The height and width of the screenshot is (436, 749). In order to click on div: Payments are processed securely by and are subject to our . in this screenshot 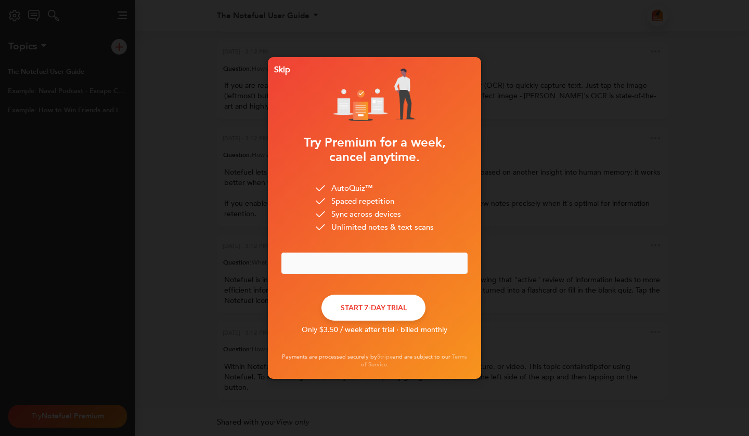, I will do `click(374, 360)`.